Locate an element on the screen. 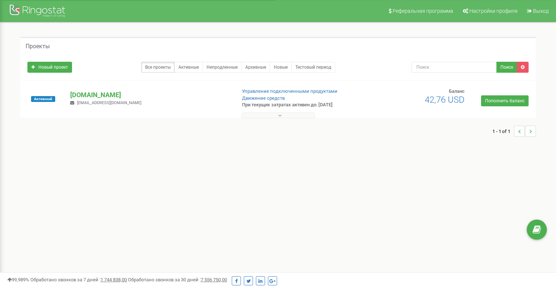 Image resolution: width=556 pixels, height=289 pixels. span: 99,989% is located at coordinates (18, 280).